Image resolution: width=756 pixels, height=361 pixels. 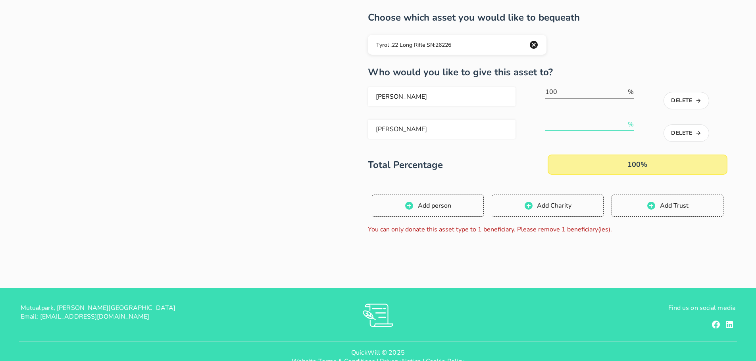 I want to click on p: QuickWill © 2025, so click(x=378, y=353).